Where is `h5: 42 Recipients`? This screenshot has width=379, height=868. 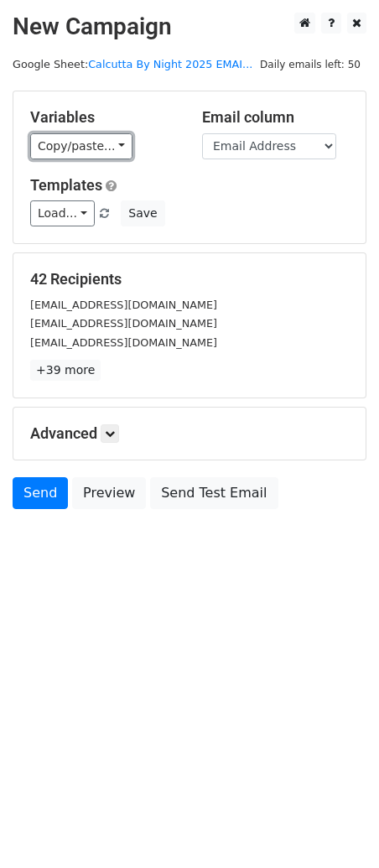 h5: 42 Recipients is located at coordinates (190, 279).